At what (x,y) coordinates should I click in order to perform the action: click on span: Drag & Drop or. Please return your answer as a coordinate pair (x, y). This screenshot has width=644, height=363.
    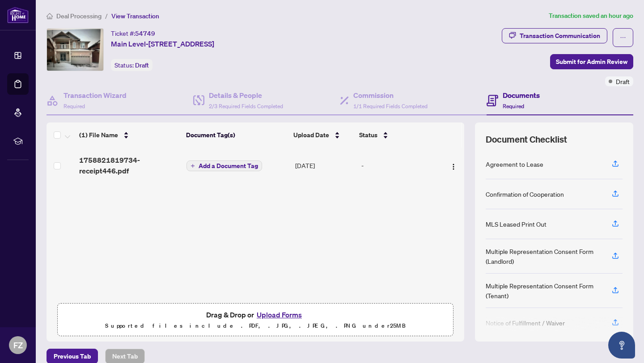
    Looking at the image, I should click on (255, 314).